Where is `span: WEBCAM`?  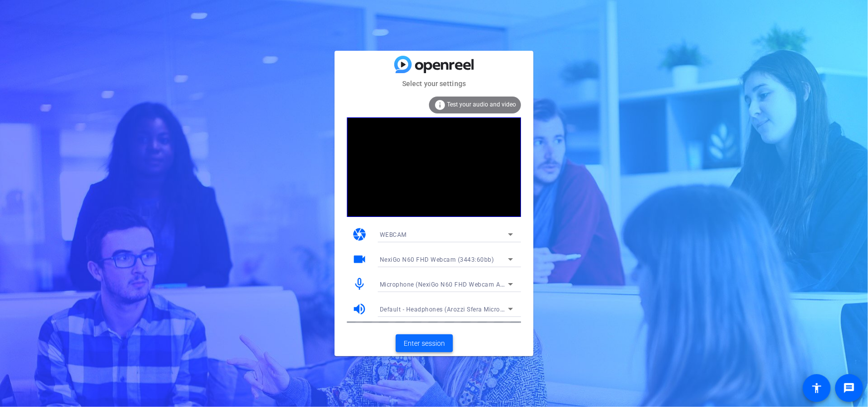 span: WEBCAM is located at coordinates (393, 235).